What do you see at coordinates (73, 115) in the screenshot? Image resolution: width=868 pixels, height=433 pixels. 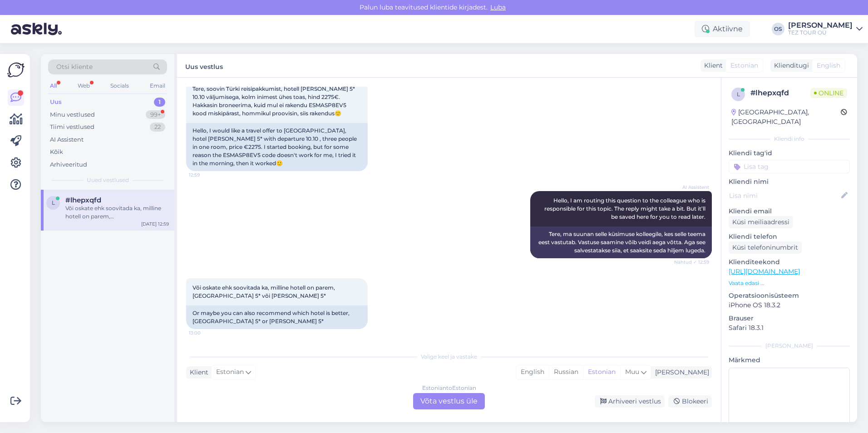 I see `div: Minu vestlused` at bounding box center [73, 115].